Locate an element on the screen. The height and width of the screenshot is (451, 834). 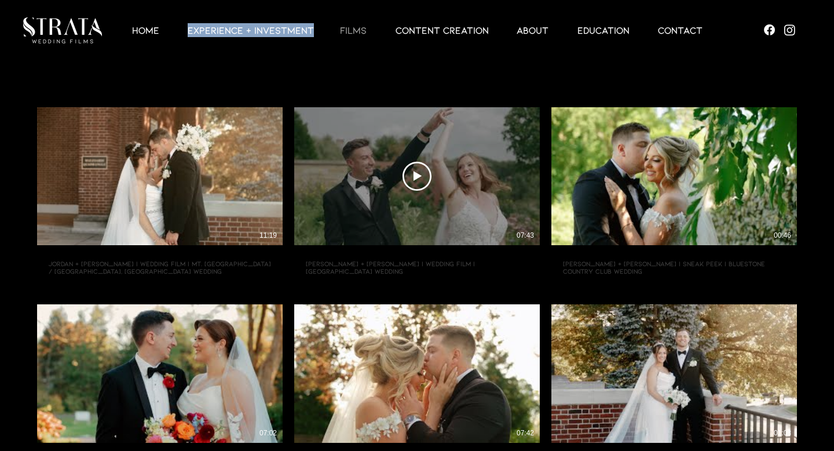
a: EDUCATION is located at coordinates (603, 30).